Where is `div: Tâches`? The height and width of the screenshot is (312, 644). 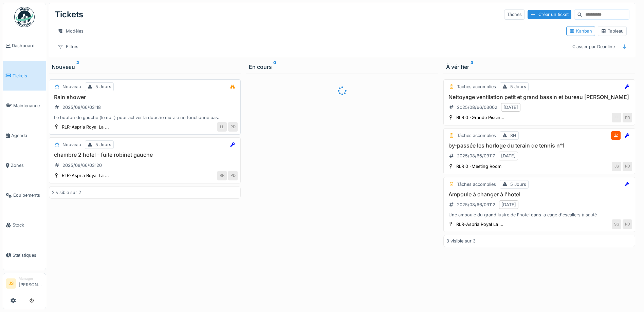
div: Tâches is located at coordinates (515, 14).